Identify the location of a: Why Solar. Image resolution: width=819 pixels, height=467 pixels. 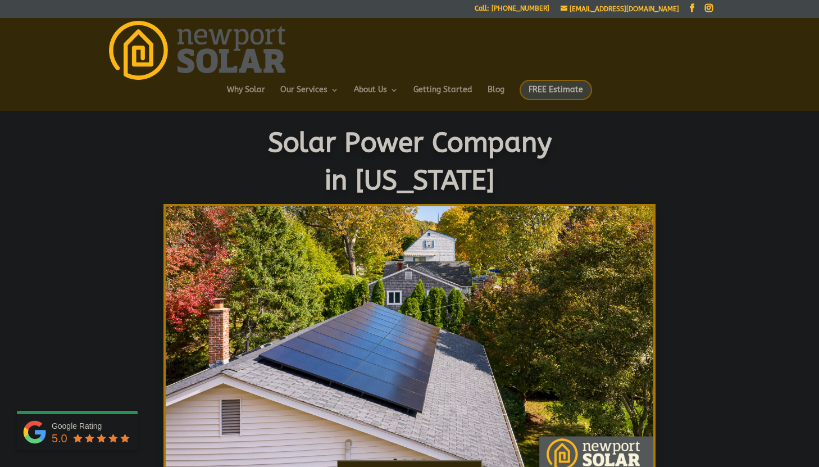
(246, 96).